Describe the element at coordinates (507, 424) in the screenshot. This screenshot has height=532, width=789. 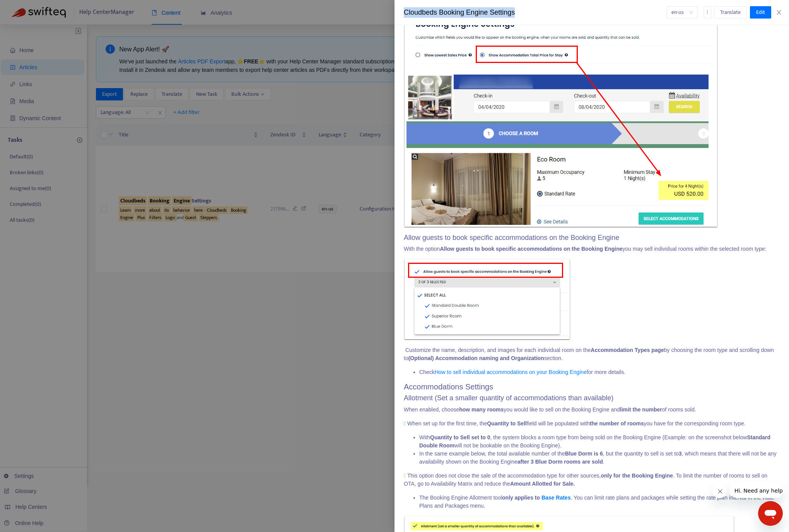
I see `strong: Quantity to Sell` at that location.